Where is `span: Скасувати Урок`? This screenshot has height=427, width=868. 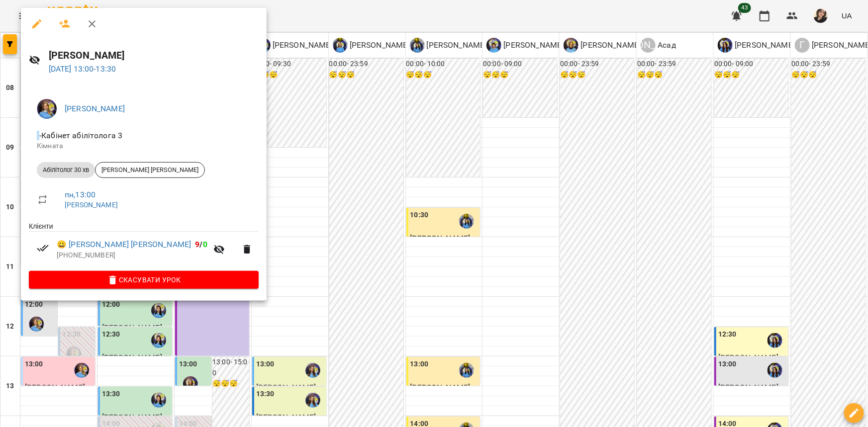
span: Скасувати Урок is located at coordinates (144, 280).